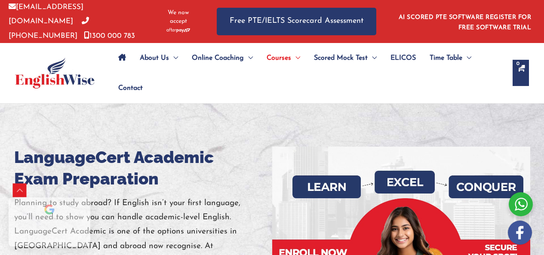 This screenshot has width=544, height=255. I want to click on span: Online Coaching, so click(218, 58).